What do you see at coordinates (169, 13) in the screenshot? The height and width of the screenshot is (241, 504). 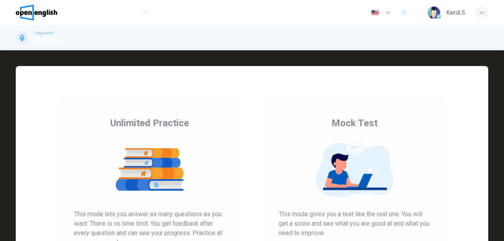 I see `span: Analysis` at bounding box center [169, 13].